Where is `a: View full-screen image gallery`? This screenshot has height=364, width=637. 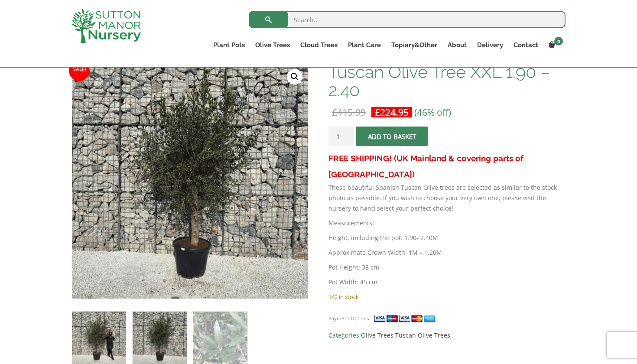
a: View full-screen image gallery is located at coordinates (295, 77).